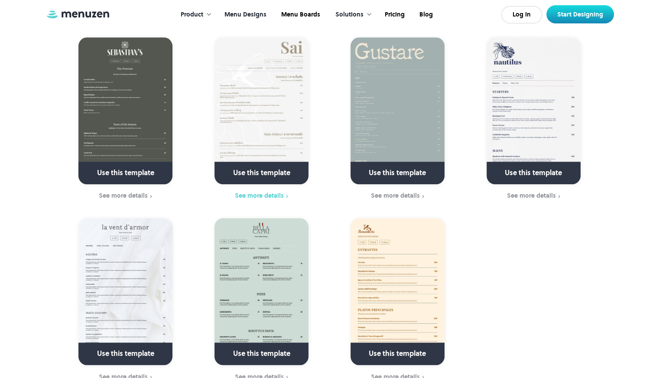 Image resolution: width=659 pixels, height=378 pixels. What do you see at coordinates (394, 15) in the screenshot?
I see `a: Pricing` at bounding box center [394, 15].